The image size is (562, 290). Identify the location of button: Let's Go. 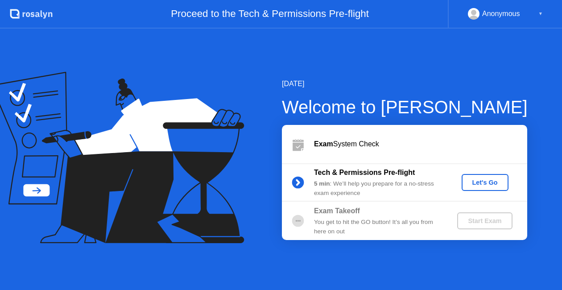
(485, 182).